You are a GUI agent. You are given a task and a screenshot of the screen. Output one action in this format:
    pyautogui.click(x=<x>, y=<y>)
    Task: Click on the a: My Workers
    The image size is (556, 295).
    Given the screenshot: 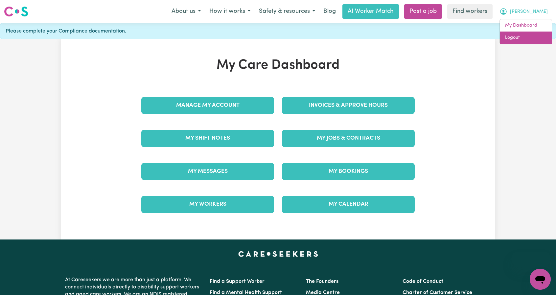 What is the action you would take?
    pyautogui.click(x=208, y=205)
    